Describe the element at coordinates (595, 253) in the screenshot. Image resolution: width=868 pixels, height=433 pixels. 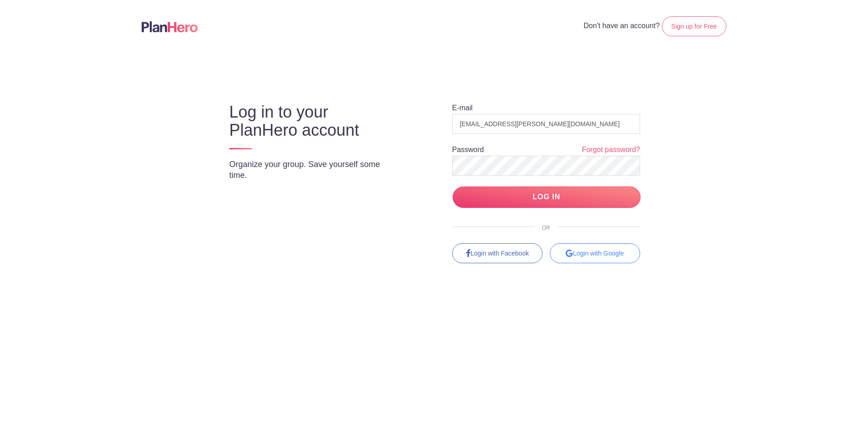
I see `div: Login with Google` at that location.